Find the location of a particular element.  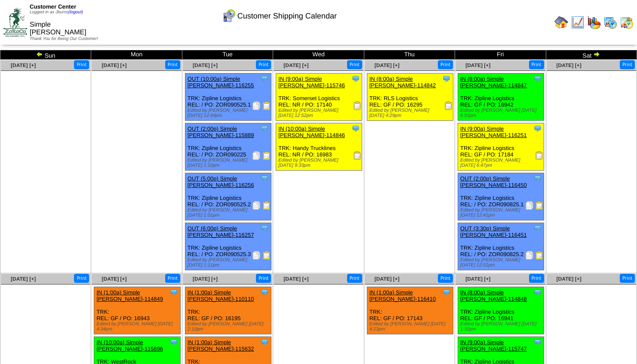

div: TRK: Zipline Logistics REL: / PO: ZOR090225 is located at coordinates (228, 147).